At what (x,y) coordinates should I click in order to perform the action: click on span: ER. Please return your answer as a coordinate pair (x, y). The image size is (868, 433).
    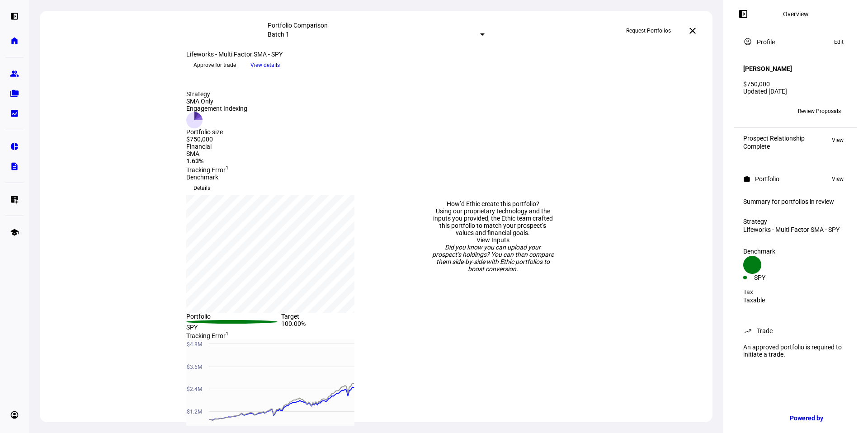
    Looking at the image, I should click on (750, 111).